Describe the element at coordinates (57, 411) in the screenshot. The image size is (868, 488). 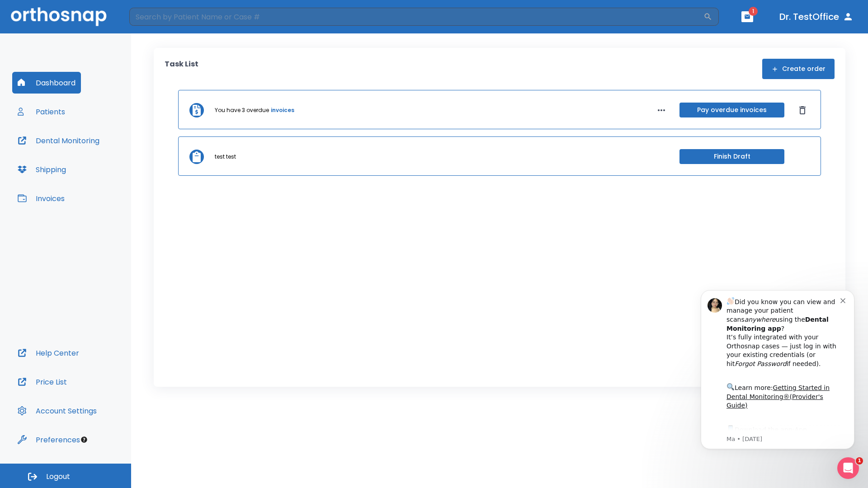
I see `button: Account Settings` at that location.